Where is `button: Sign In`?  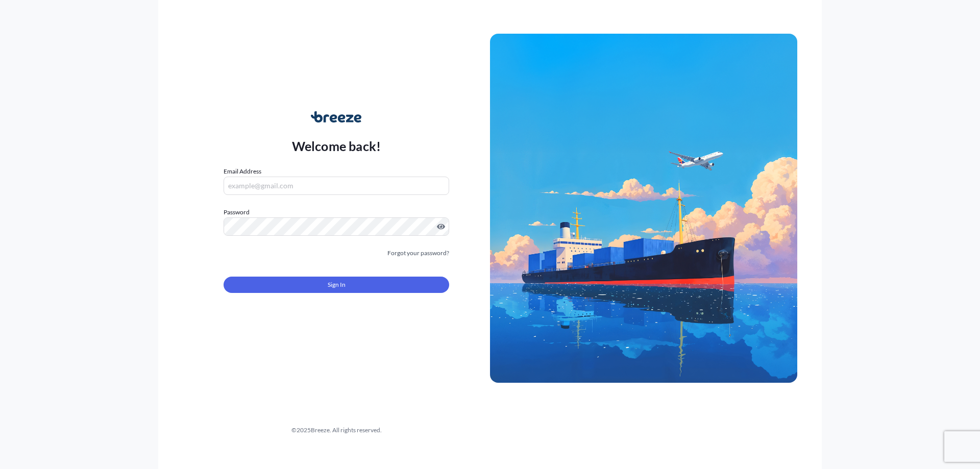
button: Sign In is located at coordinates (337, 284).